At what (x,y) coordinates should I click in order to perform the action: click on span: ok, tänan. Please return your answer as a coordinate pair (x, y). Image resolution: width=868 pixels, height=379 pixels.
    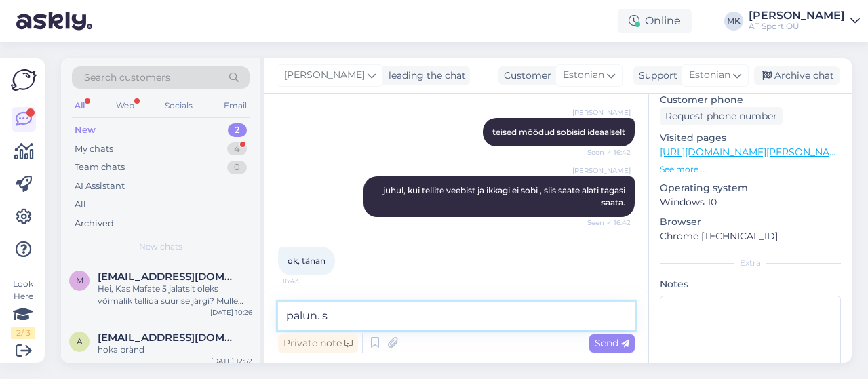
    Looking at the image, I should click on (307, 261).